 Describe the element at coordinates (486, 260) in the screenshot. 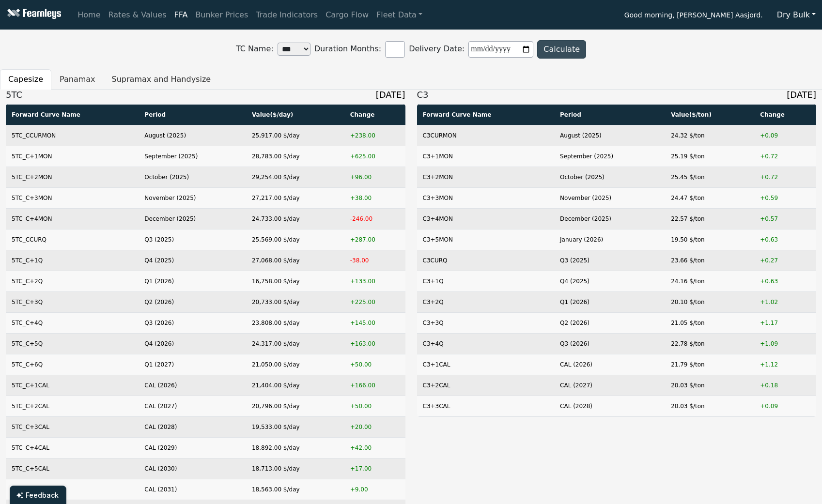

I see `td: C3CURQ` at that location.